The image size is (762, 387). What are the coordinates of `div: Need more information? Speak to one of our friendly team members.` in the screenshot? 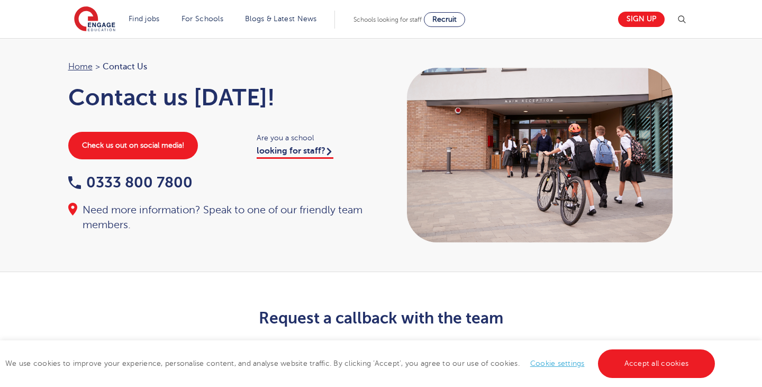 It's located at (220, 217).